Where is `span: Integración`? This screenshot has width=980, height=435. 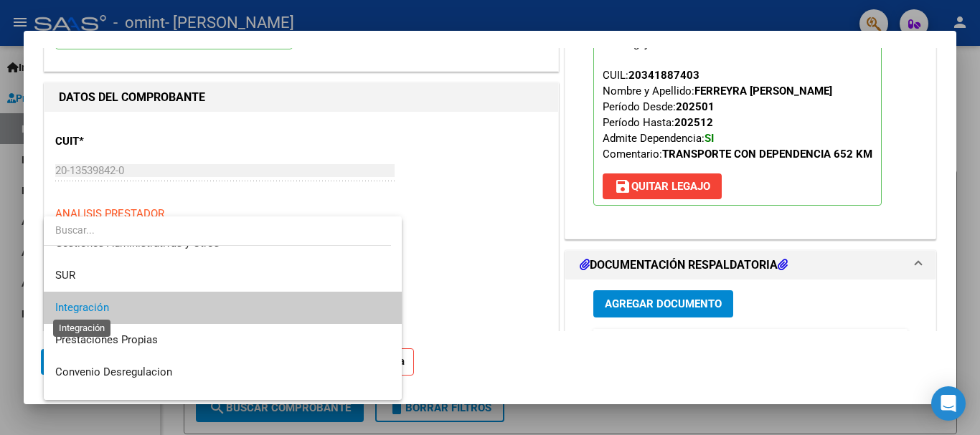
span: Integración is located at coordinates (82, 307).